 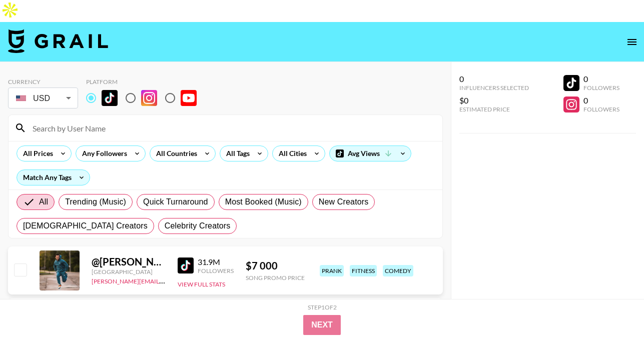 What do you see at coordinates (43, 82) in the screenshot?
I see `div: Currency` at bounding box center [43, 82].